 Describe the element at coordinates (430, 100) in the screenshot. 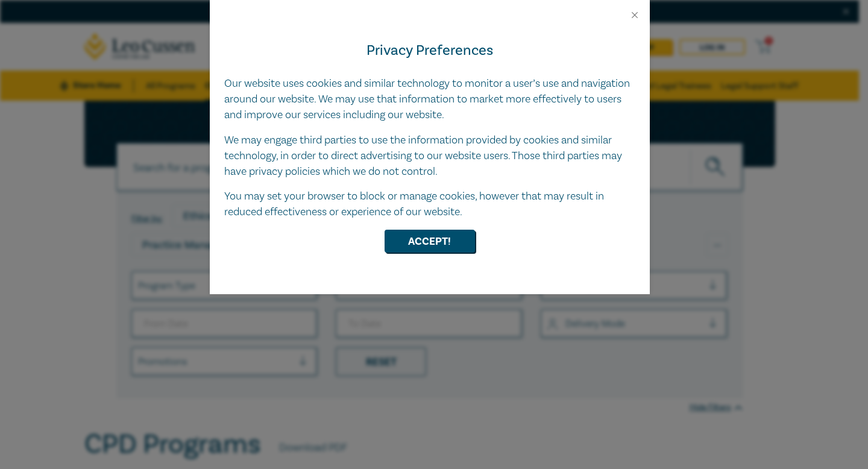

I see `p: Our website uses cookies and similar technology to monitor a user’s use and navigation around our...` at that location.